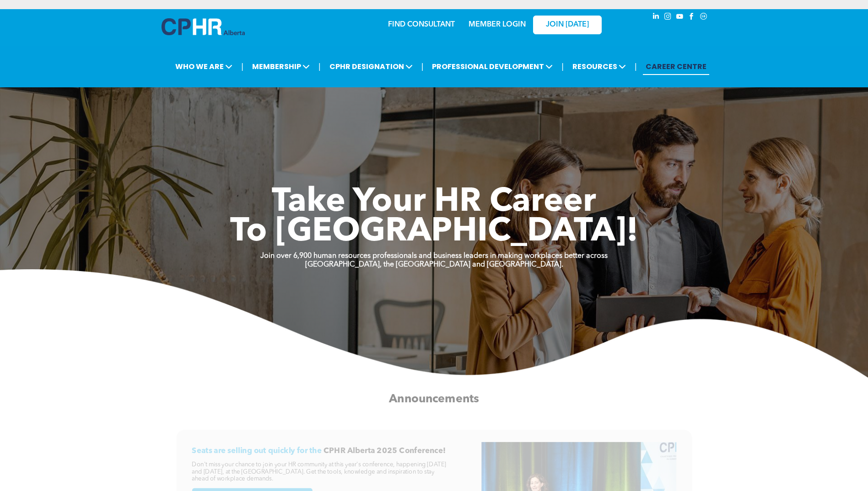  Describe the element at coordinates (497, 25) in the screenshot. I see `a: MEMBER LOGIN` at that location.